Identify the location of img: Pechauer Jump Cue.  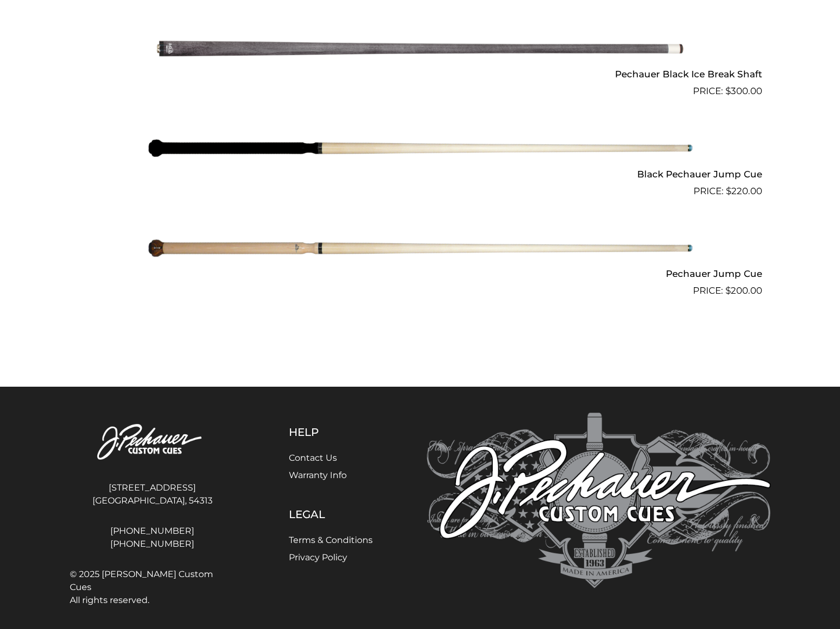
(420, 248).